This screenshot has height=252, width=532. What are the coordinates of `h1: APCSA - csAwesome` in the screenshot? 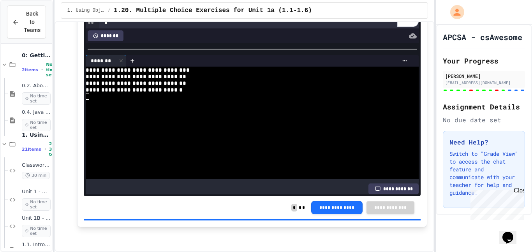 It's located at (483, 37).